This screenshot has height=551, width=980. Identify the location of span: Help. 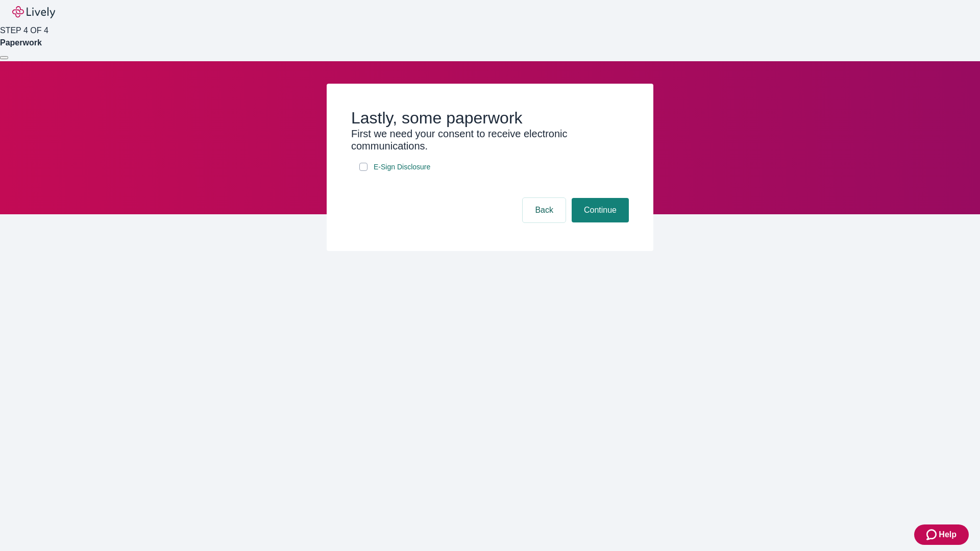
(947, 534).